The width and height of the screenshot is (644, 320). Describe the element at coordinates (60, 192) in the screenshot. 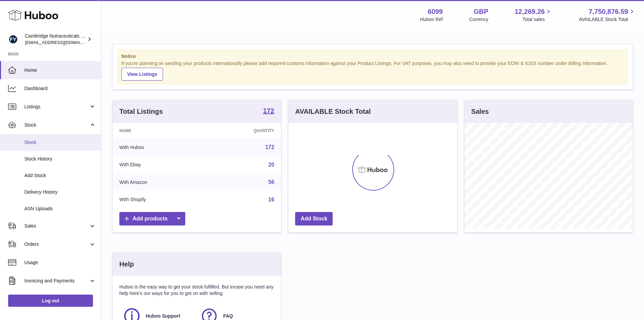

I see `span: Delivery History` at that location.